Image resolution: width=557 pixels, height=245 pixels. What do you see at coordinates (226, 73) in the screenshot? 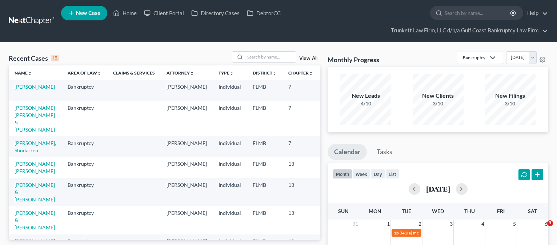
I see `a: Typeunfold_more` at bounding box center [226, 73].